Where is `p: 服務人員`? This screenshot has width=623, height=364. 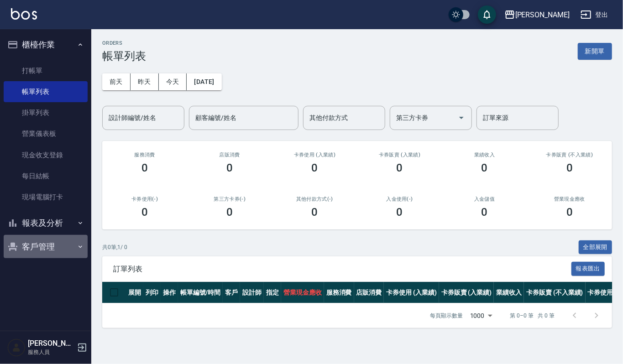 p: 服務人員 is located at coordinates (51, 352).